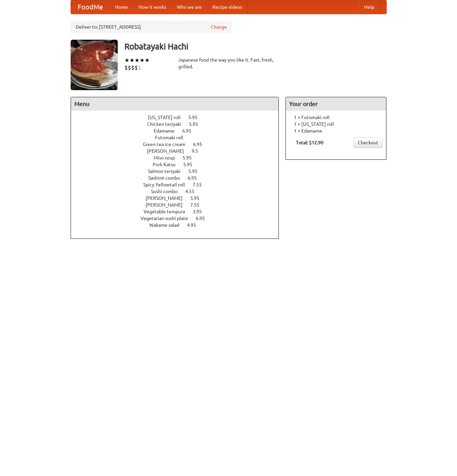  I want to click on a: Who we are, so click(189, 7).